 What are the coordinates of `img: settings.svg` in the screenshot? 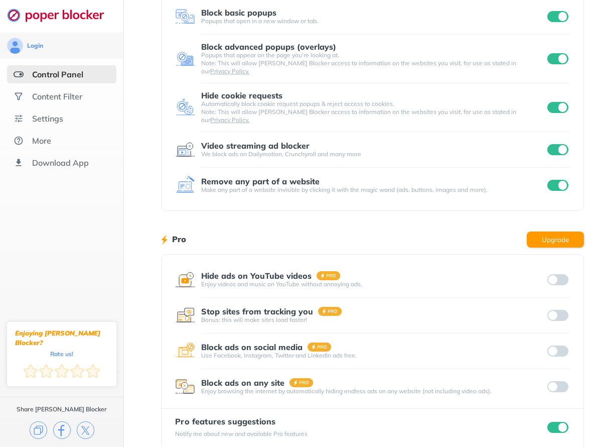 It's located at (19, 118).